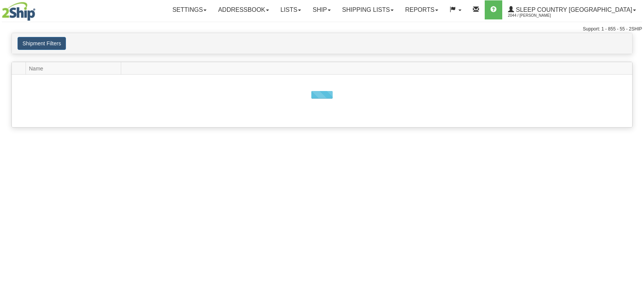 The image size is (644, 294). I want to click on a: Reports, so click(421, 10).